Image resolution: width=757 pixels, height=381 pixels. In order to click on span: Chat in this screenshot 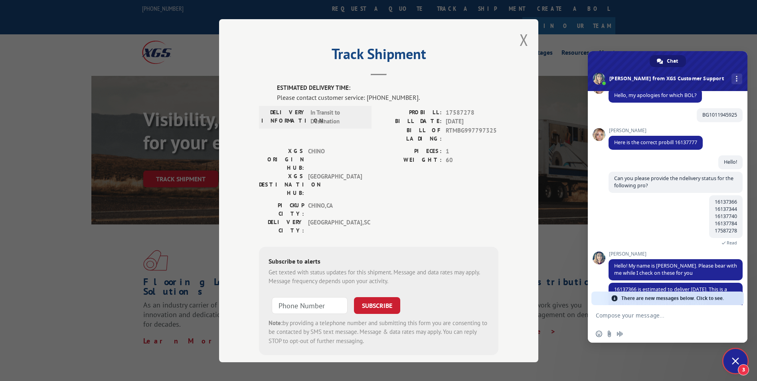, I will do `click(672, 61)`.